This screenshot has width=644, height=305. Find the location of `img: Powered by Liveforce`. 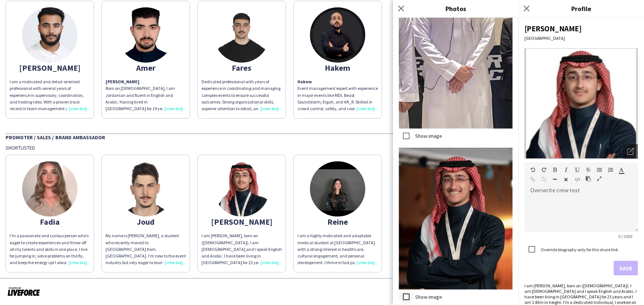

img: Powered by Liveforce is located at coordinates (24, 291).